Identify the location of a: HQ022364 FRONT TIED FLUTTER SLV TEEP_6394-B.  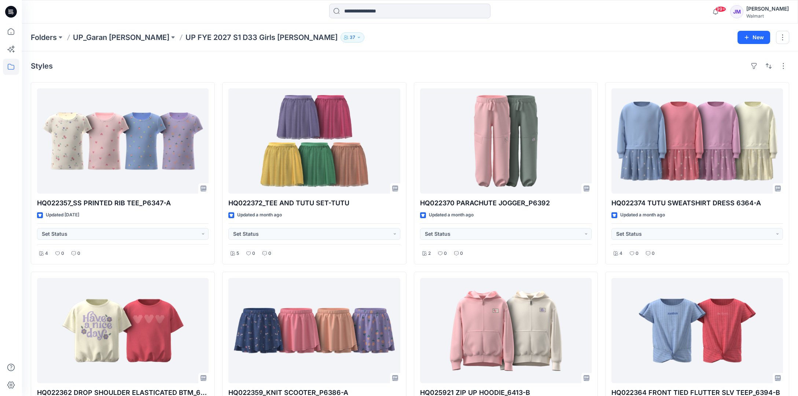
(697, 330).